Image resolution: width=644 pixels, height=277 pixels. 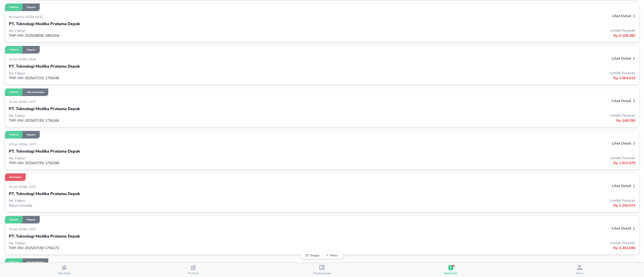 I want to click on p: TMP-INV-2025/07/20/ 1756166, so click(x=165, y=120).